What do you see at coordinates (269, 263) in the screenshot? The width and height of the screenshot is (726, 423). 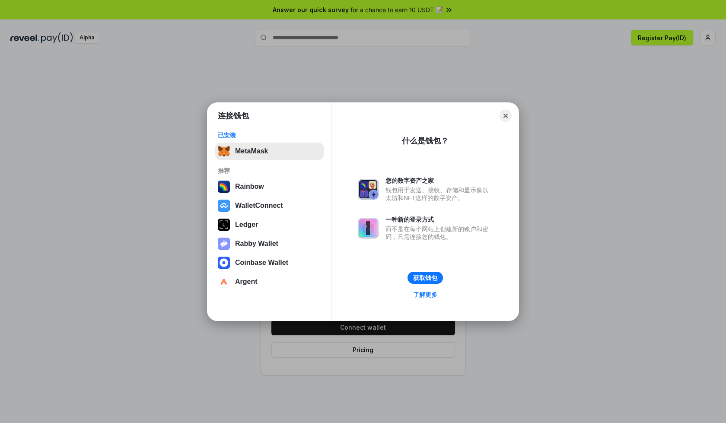 I see `button: Coinbase Wallet` at bounding box center [269, 263].